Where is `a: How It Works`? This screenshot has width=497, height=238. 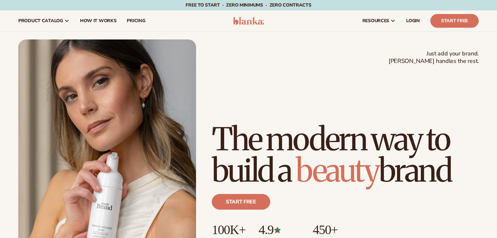
a: How It Works is located at coordinates (98, 21).